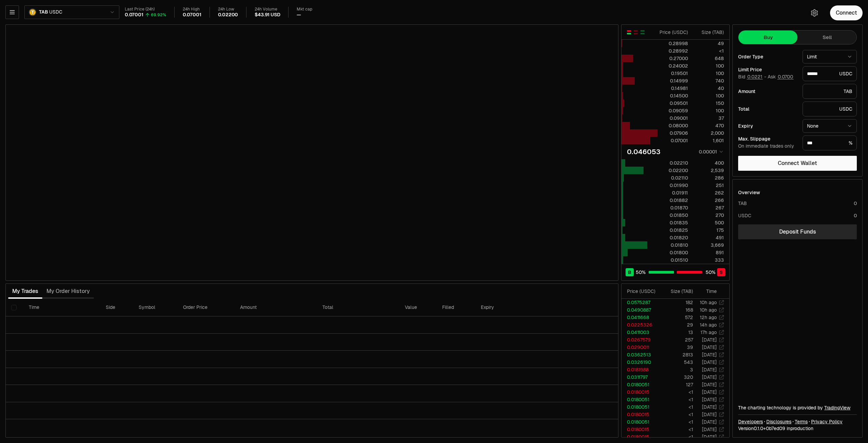 Image resolution: width=868 pixels, height=443 pixels. What do you see at coordinates (677, 310) in the screenshot?
I see `td: 168` at bounding box center [677, 310].